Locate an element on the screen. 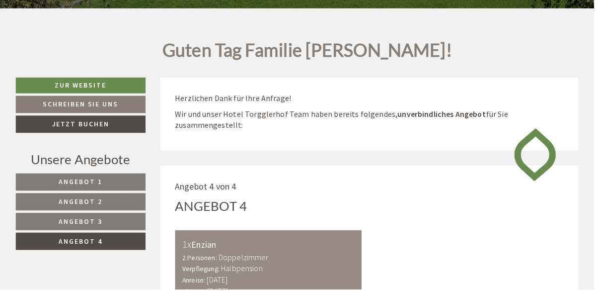 Image resolution: width=598 pixels, height=291 pixels. p: Herzlichen Dank für Ihre Anfrage! is located at coordinates (372, 98).